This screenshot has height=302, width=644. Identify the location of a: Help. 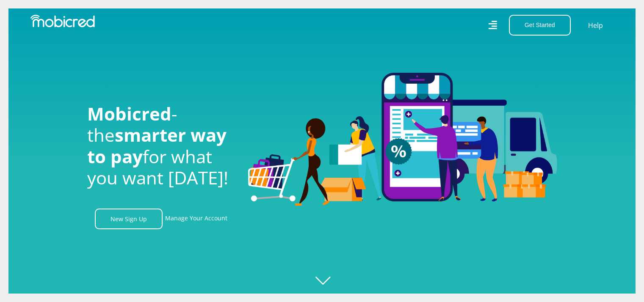
(596, 26).